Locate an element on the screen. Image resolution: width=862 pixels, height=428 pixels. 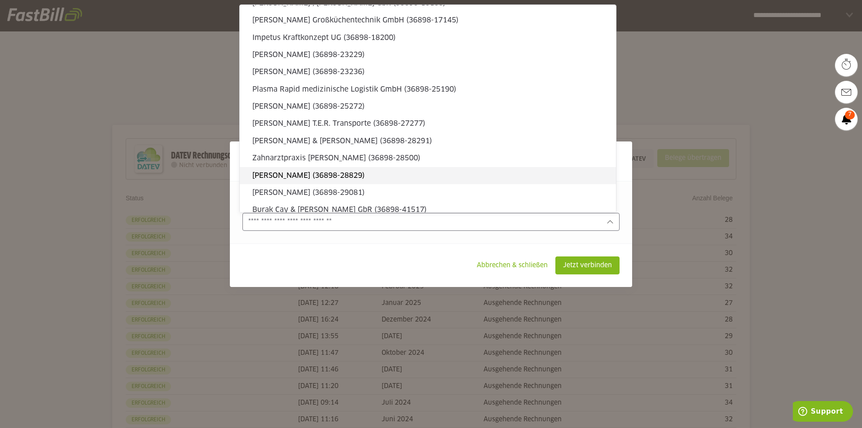
sl-option: Impetus Kraftkonzept UG (36898-18200) is located at coordinates (428, 38).